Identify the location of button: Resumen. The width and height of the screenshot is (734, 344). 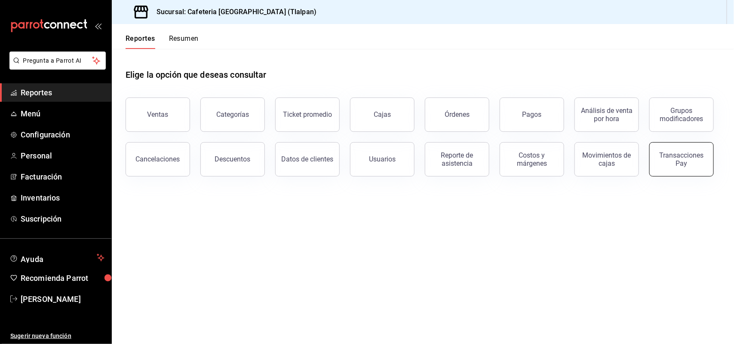
(184, 42).